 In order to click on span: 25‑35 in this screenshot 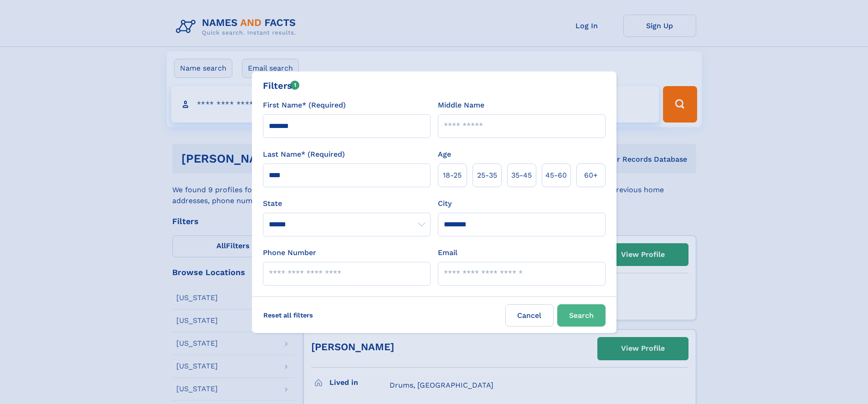, I will do `click(487, 175)`.